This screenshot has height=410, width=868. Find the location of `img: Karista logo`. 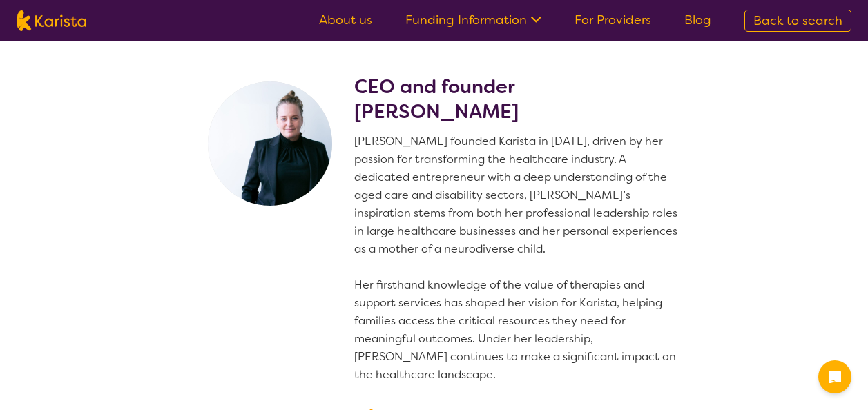

img: Karista logo is located at coordinates (51, 21).